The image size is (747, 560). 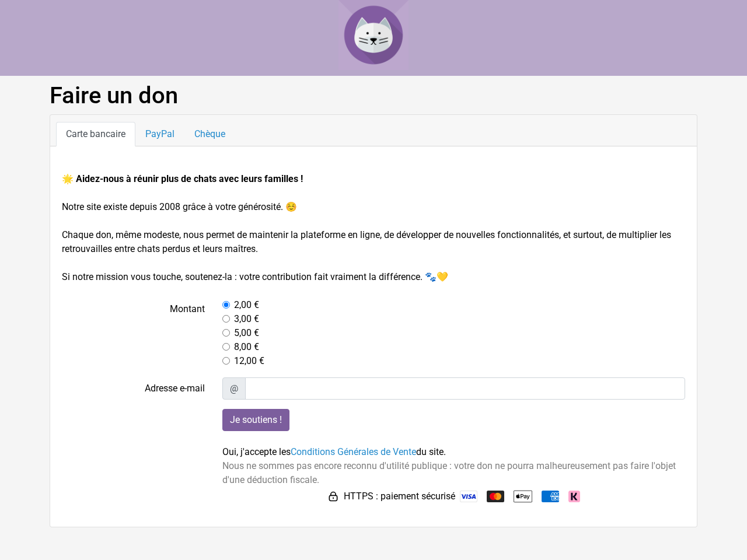 What do you see at coordinates (468, 497) in the screenshot?
I see `img: Visa` at bounding box center [468, 497].